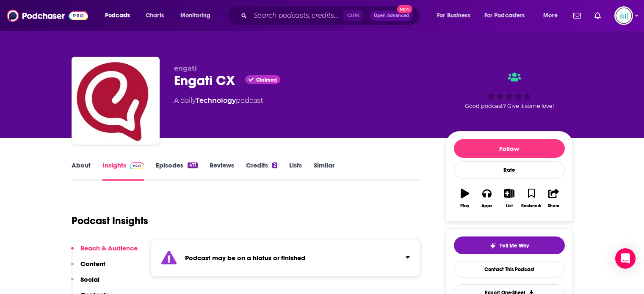  What do you see at coordinates (295, 171) in the screenshot?
I see `a: Lists` at bounding box center [295, 171].